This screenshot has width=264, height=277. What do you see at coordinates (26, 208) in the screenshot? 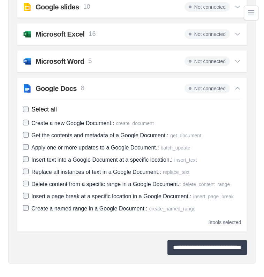
I see `input: Create a named range in a Google Document.: create_named_range` at bounding box center [26, 208].